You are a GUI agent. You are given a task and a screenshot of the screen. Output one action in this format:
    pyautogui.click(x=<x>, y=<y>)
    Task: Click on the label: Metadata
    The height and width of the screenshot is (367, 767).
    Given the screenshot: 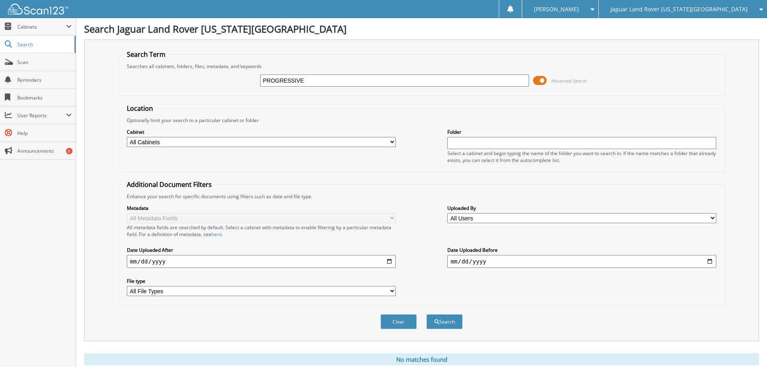 What is the action you would take?
    pyautogui.click(x=261, y=208)
    